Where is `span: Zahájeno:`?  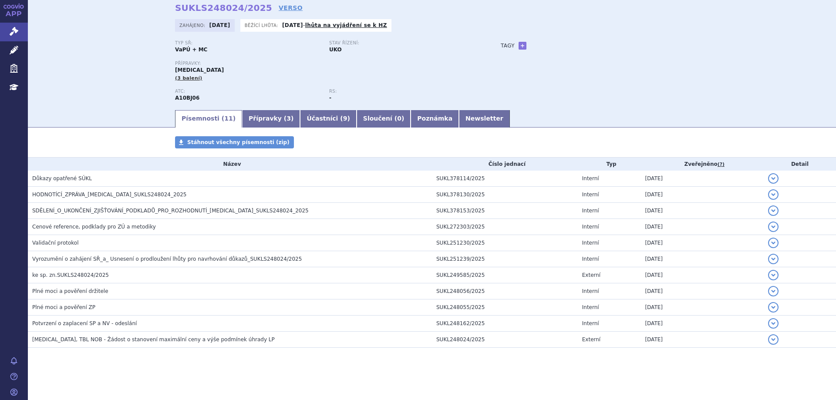
span: Zahájeno: is located at coordinates (193, 25).